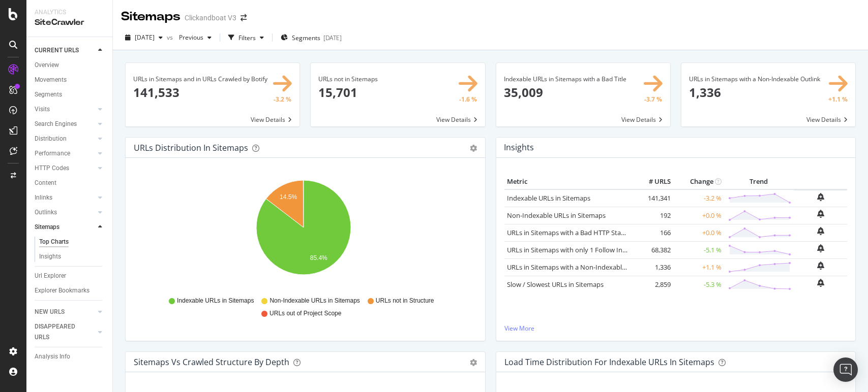 This screenshot has width=868, height=392. I want to click on div: NEW URLS, so click(49, 312).